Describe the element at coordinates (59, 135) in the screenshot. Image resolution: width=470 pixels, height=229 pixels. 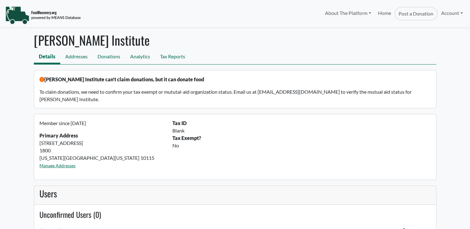
I see `strong: Primary Address` at that location.